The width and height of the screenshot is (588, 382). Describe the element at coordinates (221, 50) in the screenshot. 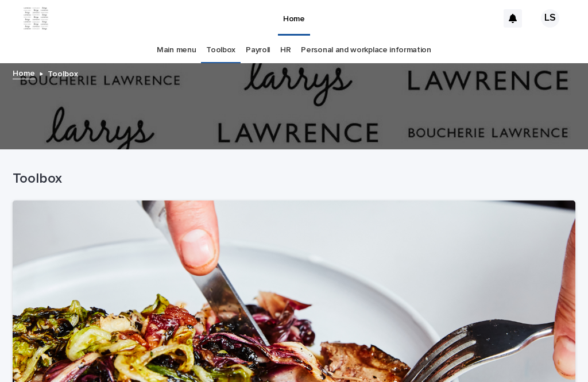

I see `a: Toolbox` at that location.